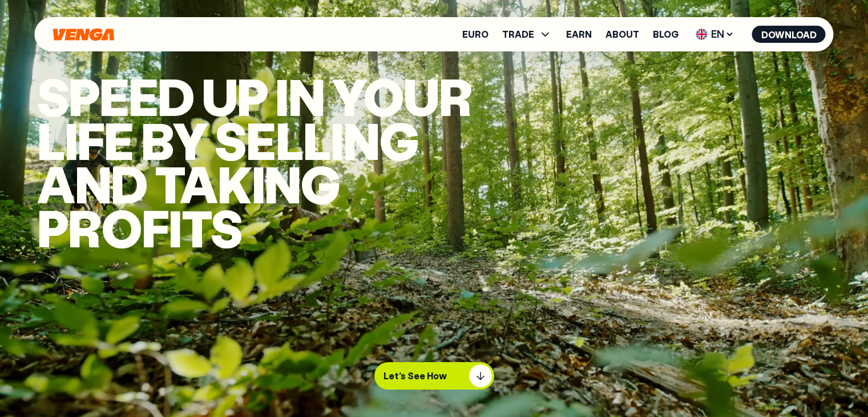 This screenshot has height=417, width=868. Describe the element at coordinates (789, 34) in the screenshot. I see `button: Download` at that location.